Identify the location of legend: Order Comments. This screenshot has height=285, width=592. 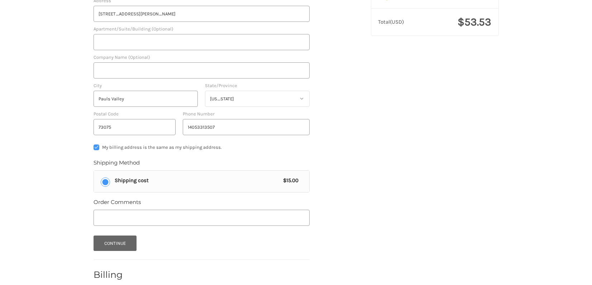
(117, 204).